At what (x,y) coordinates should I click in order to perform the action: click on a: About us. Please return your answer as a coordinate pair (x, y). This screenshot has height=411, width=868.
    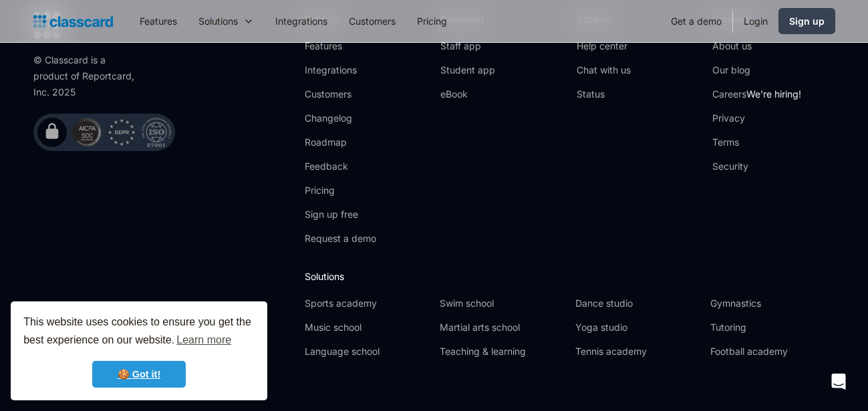
    Looking at the image, I should click on (756, 46).